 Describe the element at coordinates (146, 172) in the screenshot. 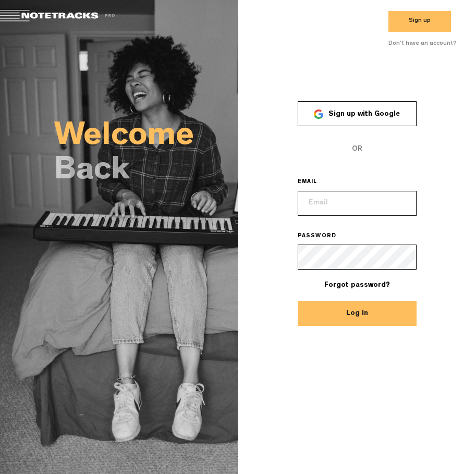

I see `h2: Back` at that location.